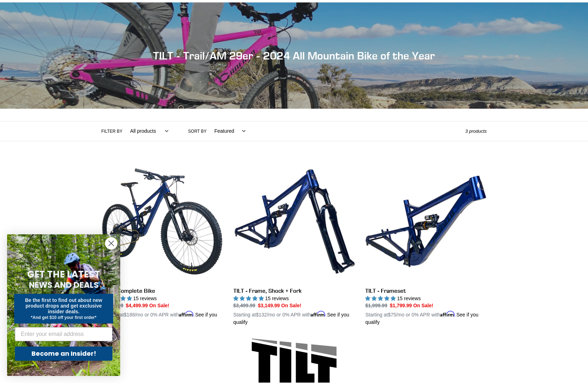  I want to click on button: Close dialog, so click(111, 243).